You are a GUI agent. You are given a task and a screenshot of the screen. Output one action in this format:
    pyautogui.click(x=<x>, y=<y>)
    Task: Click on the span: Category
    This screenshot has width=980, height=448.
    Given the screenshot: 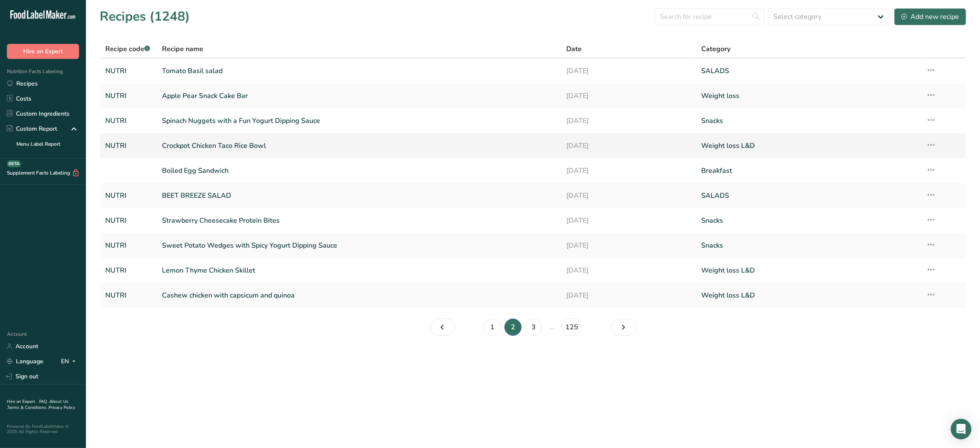 What is the action you would take?
    pyautogui.click(x=716, y=49)
    